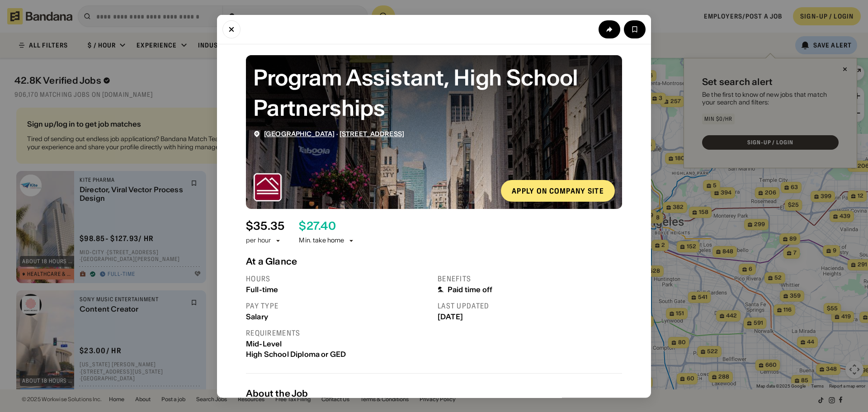 Image resolution: width=868 pixels, height=412 pixels. I want to click on div: High School Diploma or GED, so click(338, 354).